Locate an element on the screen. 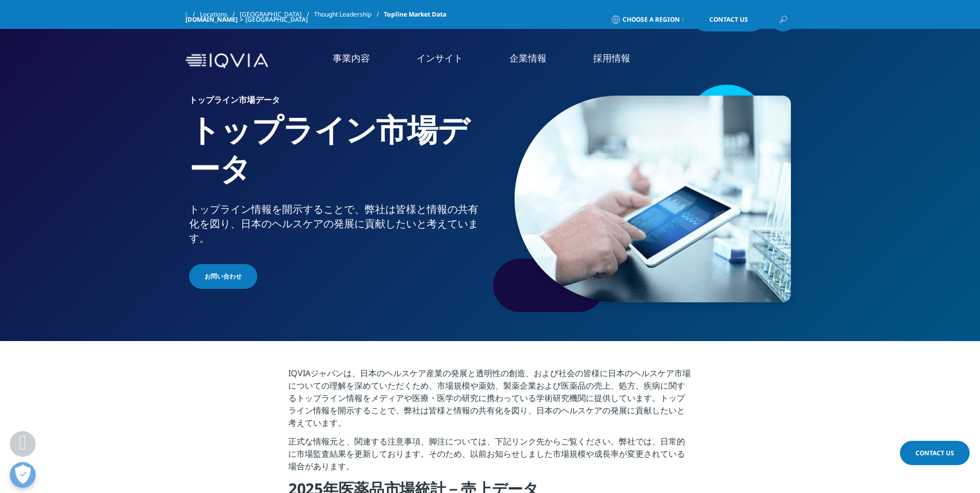 The height and width of the screenshot is (493, 980). p: IQVIAジャパンは、日本のヘルスケア産業の発展と透明性の創造、および社会の皆様に日本のヘルスケア市場についての理解を深めていただくため、市場規模や薬効、製薬企業および医薬品の売上、処方、疾病に... is located at coordinates (490, 401).